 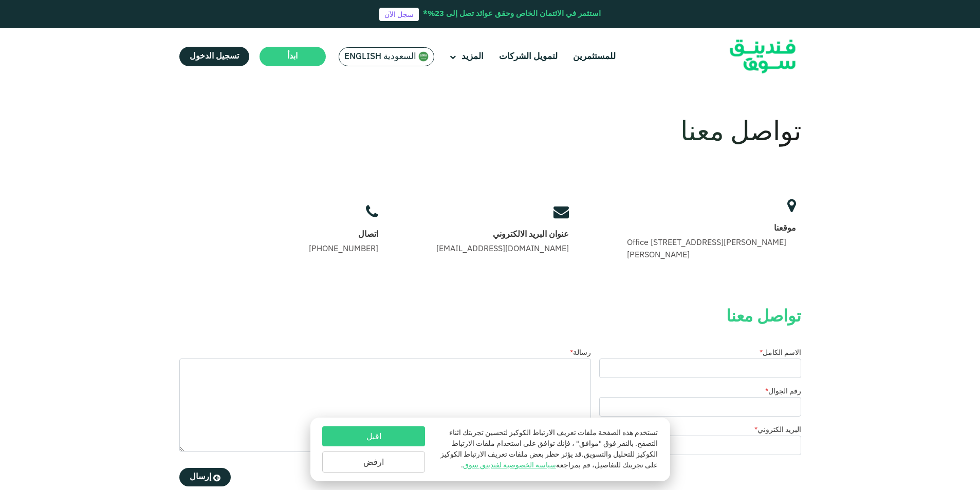 I want to click on div: موقعنا, so click(x=711, y=229).